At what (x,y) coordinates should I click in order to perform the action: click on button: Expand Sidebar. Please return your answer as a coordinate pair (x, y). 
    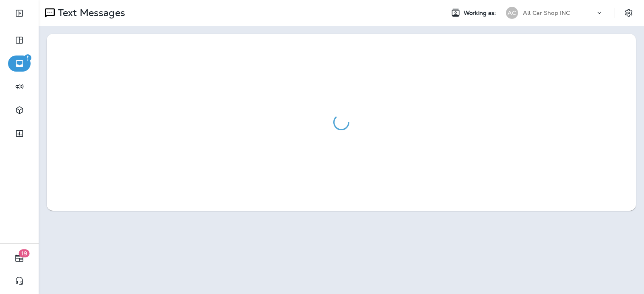
    Looking at the image, I should click on (19, 13).